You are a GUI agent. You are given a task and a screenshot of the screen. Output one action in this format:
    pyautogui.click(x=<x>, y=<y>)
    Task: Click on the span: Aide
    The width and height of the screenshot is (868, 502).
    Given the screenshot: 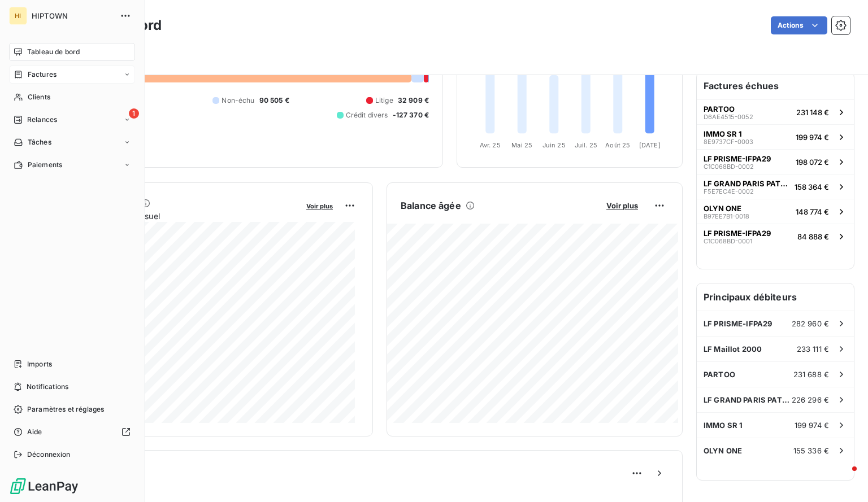 What is the action you would take?
    pyautogui.click(x=35, y=432)
    